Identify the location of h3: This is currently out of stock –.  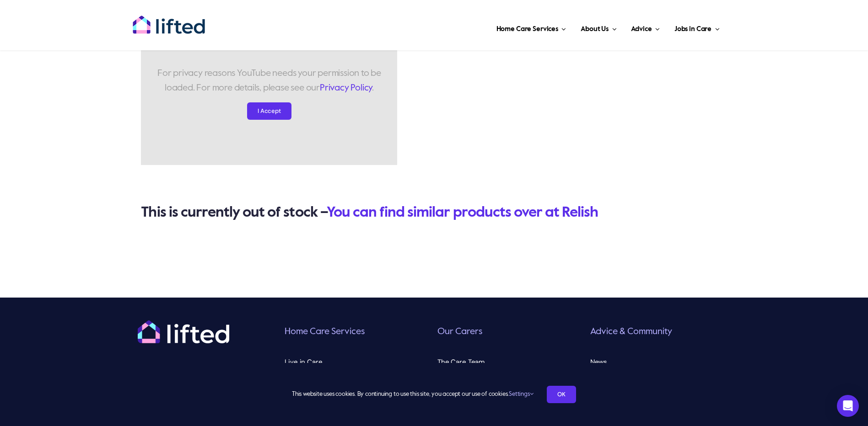
(434, 212).